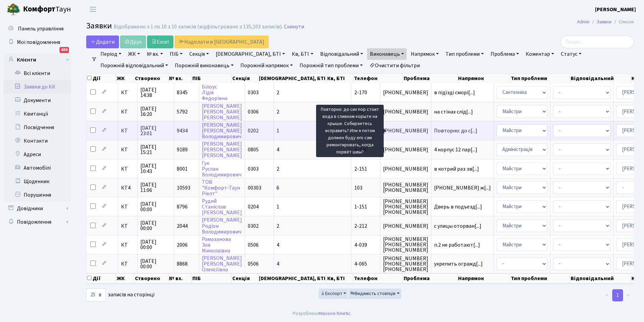  What do you see at coordinates (40, 29) in the screenshot?
I see `span: Панель управління` at bounding box center [40, 29].